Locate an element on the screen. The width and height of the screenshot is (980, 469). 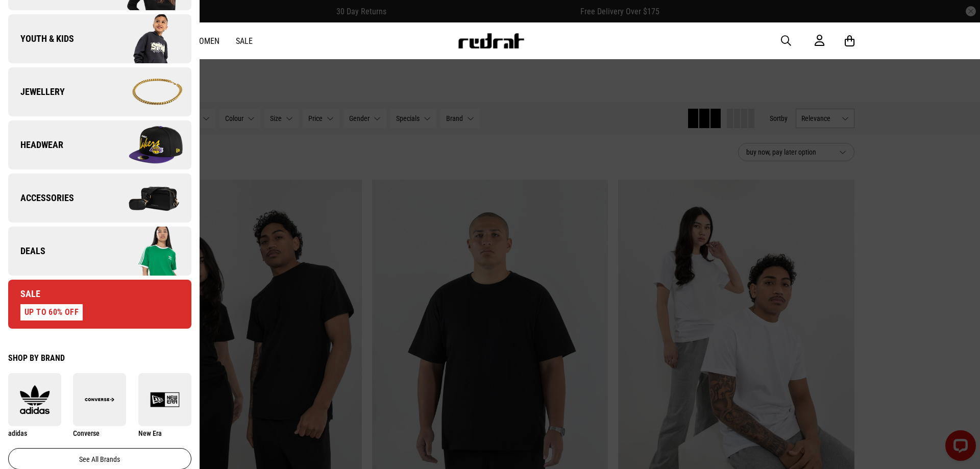
img: Converse is located at coordinates (100, 400).